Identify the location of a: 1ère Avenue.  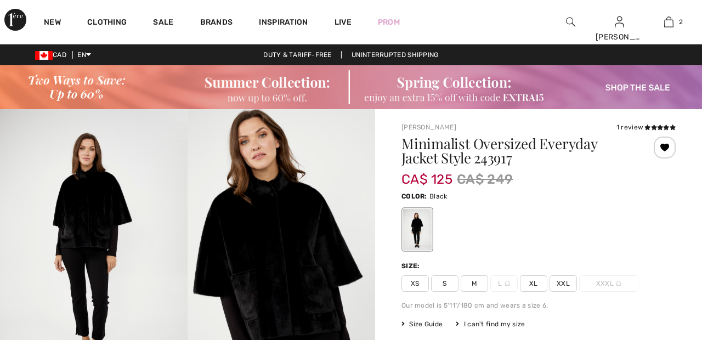
(15, 20).